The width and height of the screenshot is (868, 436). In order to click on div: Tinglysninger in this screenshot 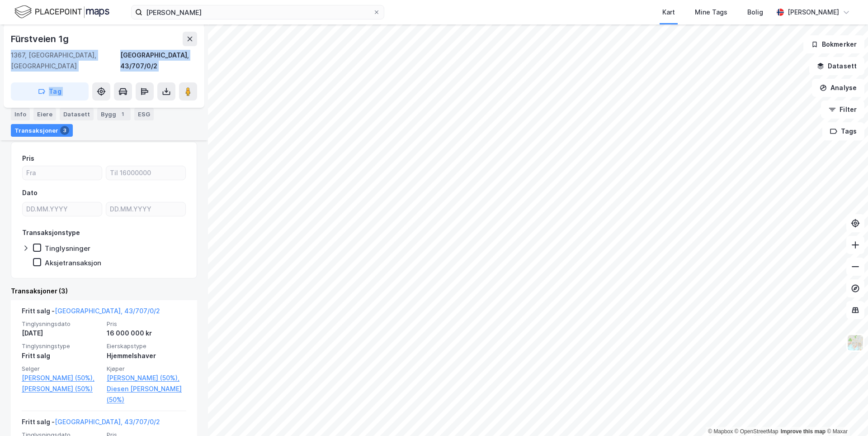, I will do `click(68, 248)`.